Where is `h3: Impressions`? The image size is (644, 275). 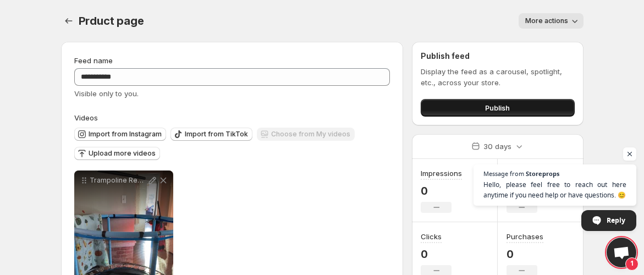
h3: Impressions is located at coordinates (441, 174).